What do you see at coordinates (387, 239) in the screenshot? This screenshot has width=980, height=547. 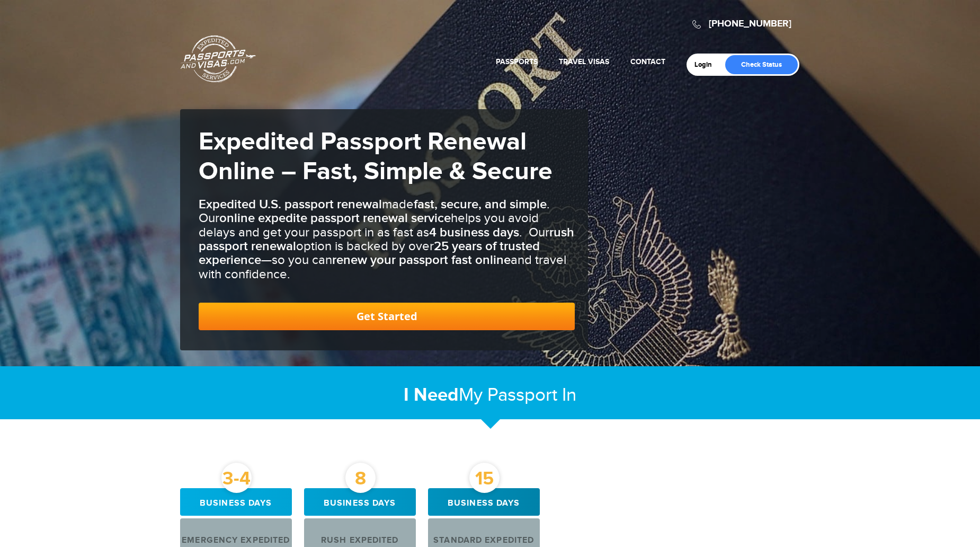 I see `b: rush passport renewal` at bounding box center [387, 239].